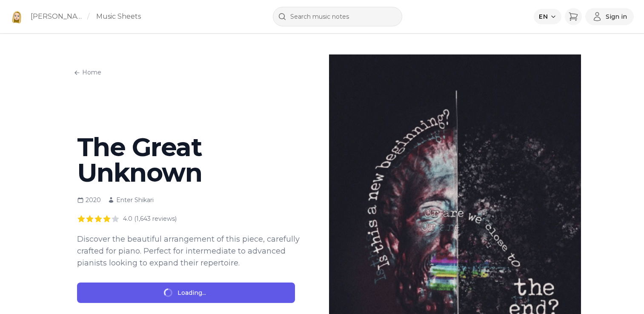 This screenshot has width=644, height=314. Describe the element at coordinates (338, 17) in the screenshot. I see `input: Search music notes` at that location.